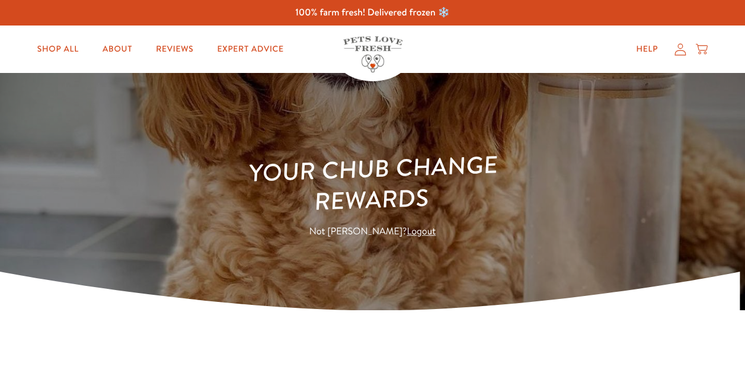  I want to click on h1: Your Chub Change Rewards, so click(372, 184).